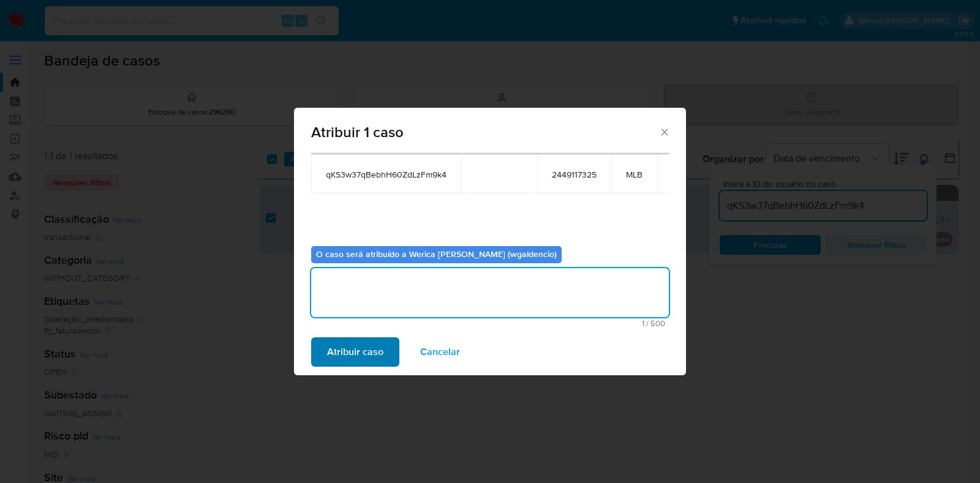  Describe the element at coordinates (440, 353) in the screenshot. I see `span: Cancelar` at that location.